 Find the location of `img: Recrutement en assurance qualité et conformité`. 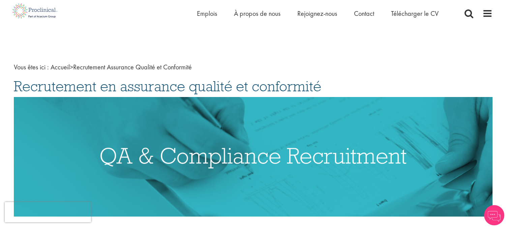

img: Recrutement en assurance qualité et conformité is located at coordinates (253, 157).